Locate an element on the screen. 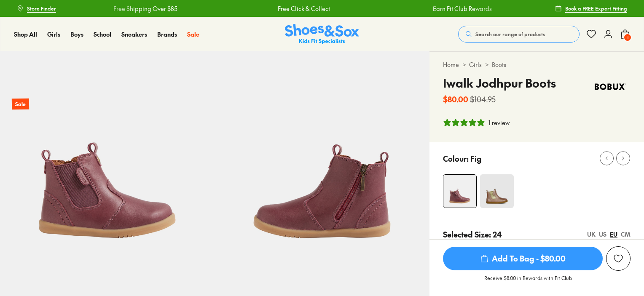 Image resolution: width=644 pixels, height=296 pixels. button: Search our range of products is located at coordinates (519, 34).